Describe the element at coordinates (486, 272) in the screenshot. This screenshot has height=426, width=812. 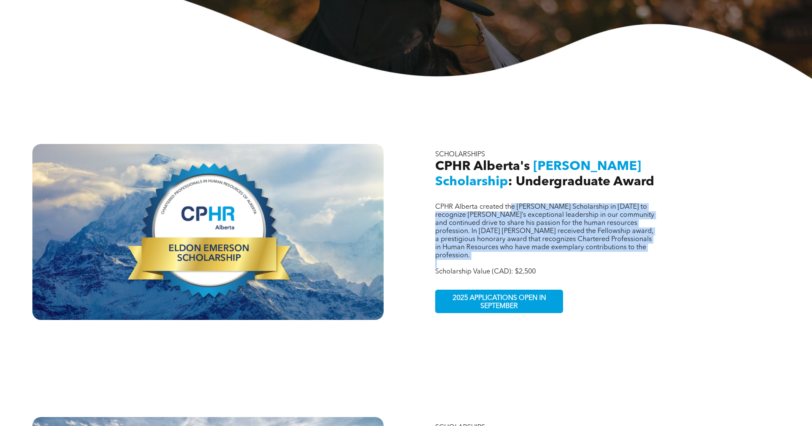
I see `span: Scholarship Value (CAD): $2,500` at that location.